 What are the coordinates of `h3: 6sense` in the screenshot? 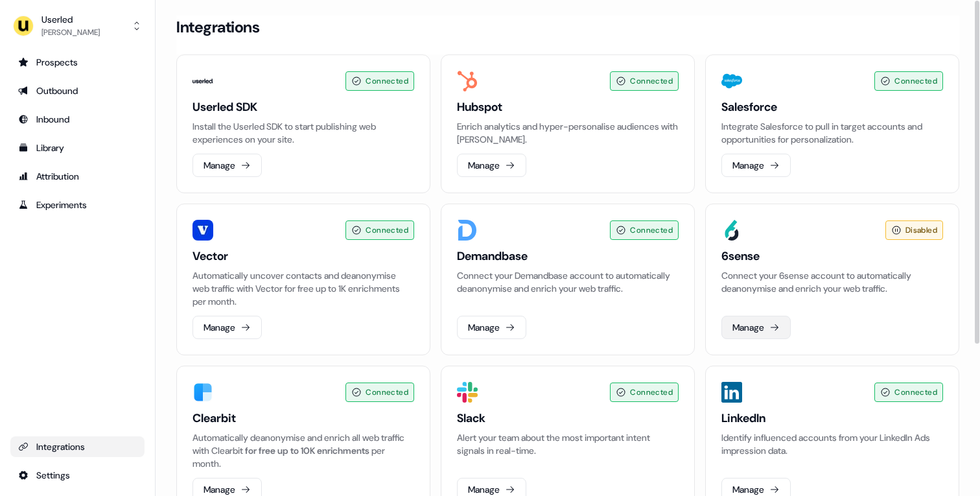 It's located at (832, 256).